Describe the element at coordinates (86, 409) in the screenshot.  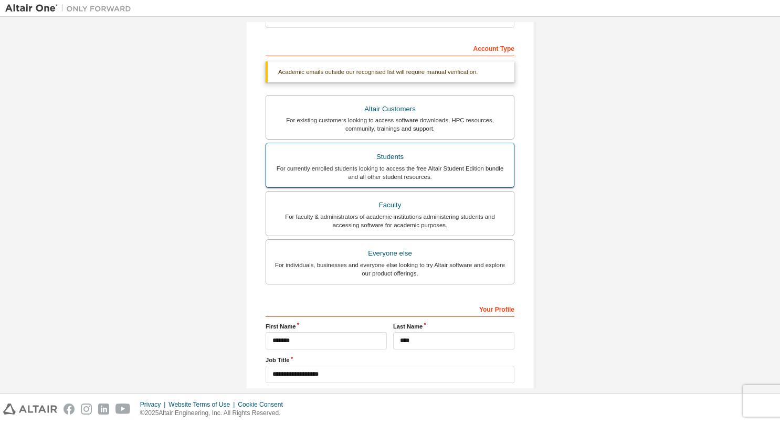
I see `img: instagram.svg` at that location.